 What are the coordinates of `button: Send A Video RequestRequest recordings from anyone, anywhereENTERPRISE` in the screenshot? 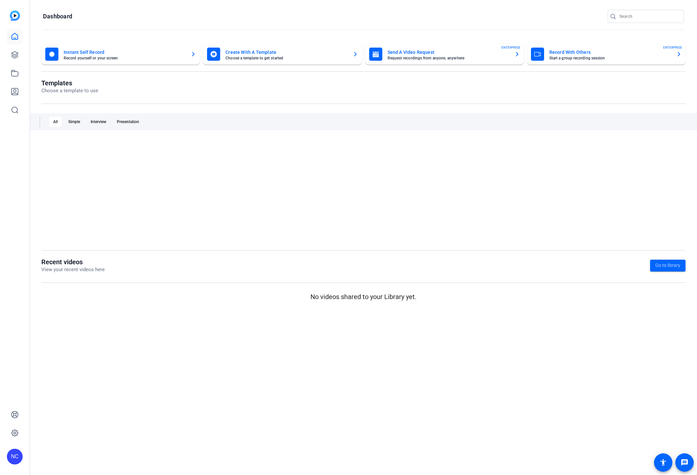 It's located at (444, 54).